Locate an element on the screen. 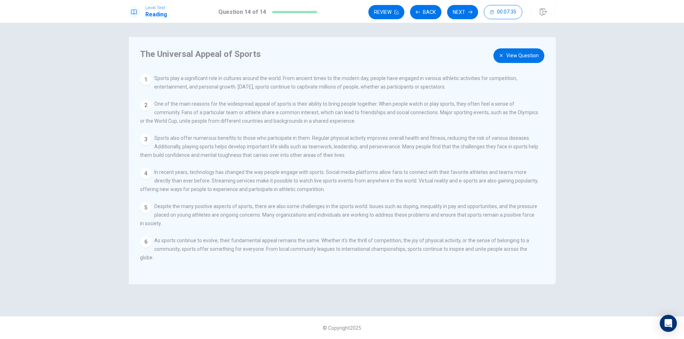  span: Sports play a significant role in cultures around the world. From ancient times to the modern day... is located at coordinates (336, 83).